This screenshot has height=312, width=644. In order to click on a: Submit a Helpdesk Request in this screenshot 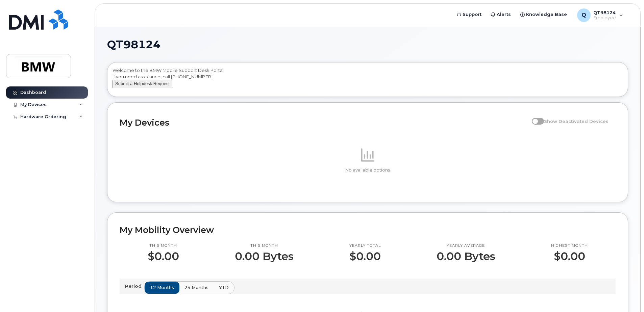, I will do `click(142, 83)`.